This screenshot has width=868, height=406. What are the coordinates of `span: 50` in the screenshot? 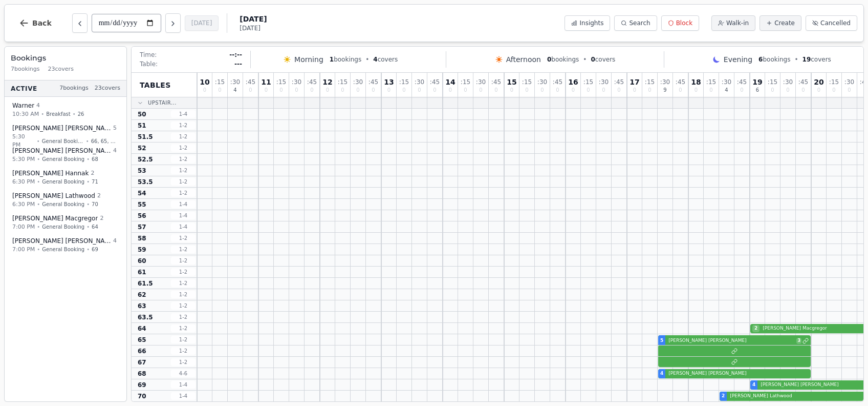 It's located at (142, 114).